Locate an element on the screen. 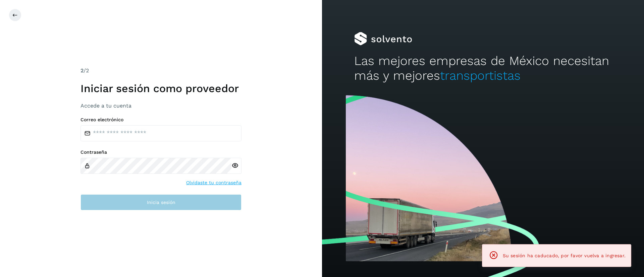 The width and height of the screenshot is (644, 277). span: 2 is located at coordinates (82, 70).